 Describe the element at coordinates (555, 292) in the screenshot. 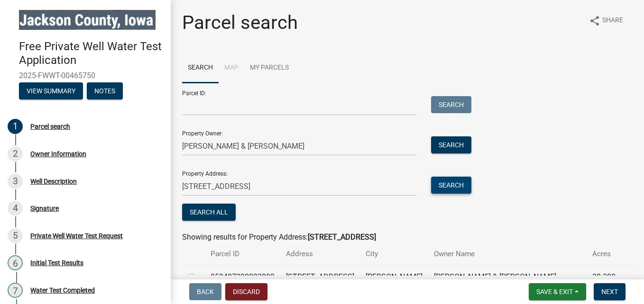

I see `span: Save & Exit` at that location.